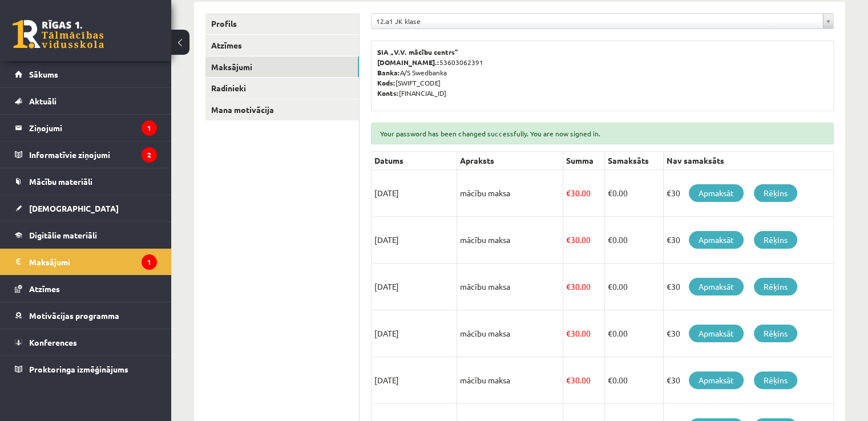 This screenshot has height=421, width=868. I want to click on a: Mana motivācija, so click(282, 109).